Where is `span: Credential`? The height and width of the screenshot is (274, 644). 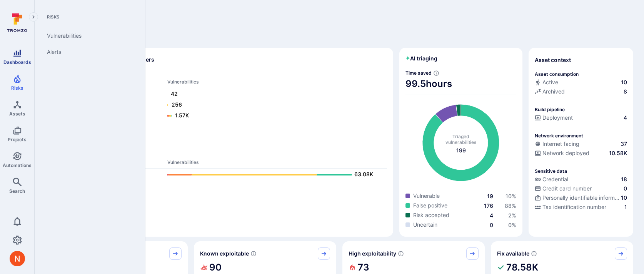 span: Credential is located at coordinates (555, 179).